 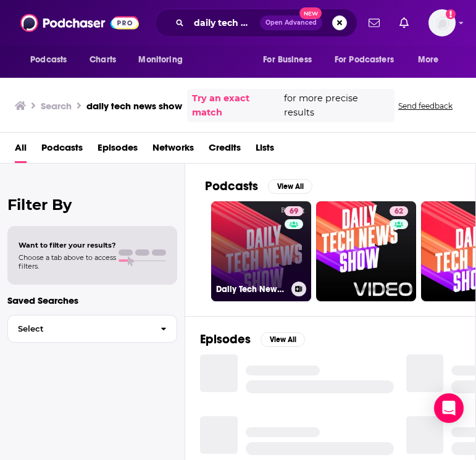 I want to click on span: Lists, so click(x=265, y=150).